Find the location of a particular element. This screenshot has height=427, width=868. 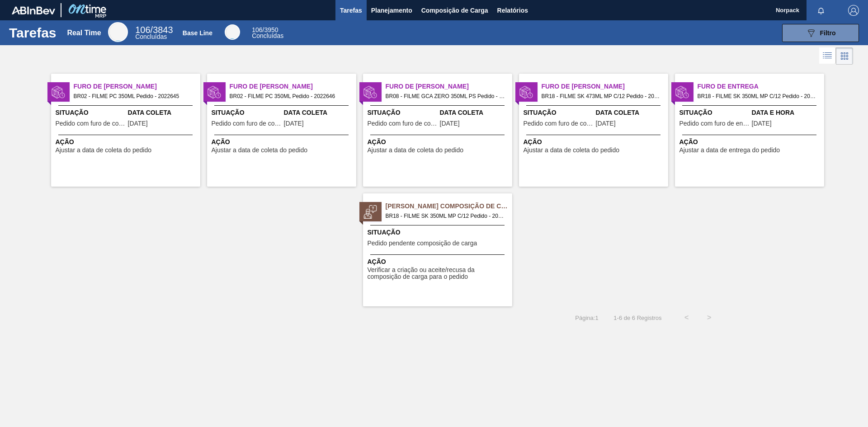

span: Pedido com furo de entrega is located at coordinates (714, 124).